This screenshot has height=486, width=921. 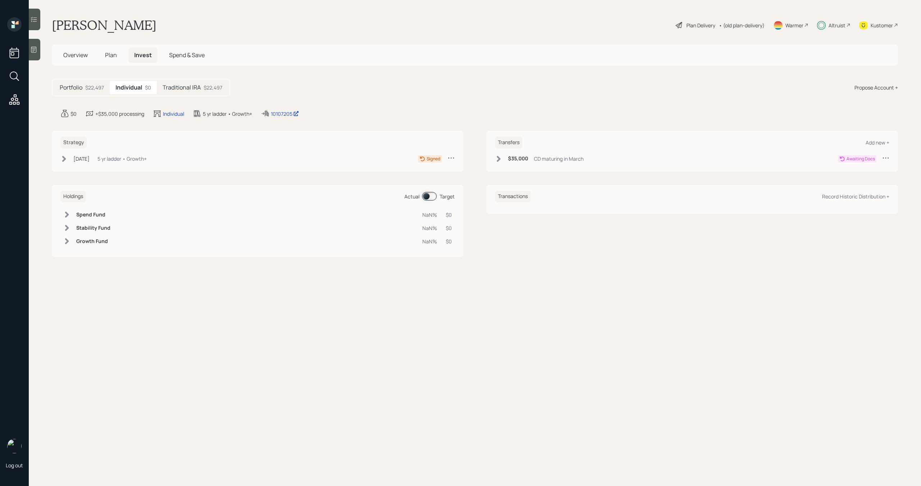 I want to click on h6: Transfers, so click(x=509, y=142).